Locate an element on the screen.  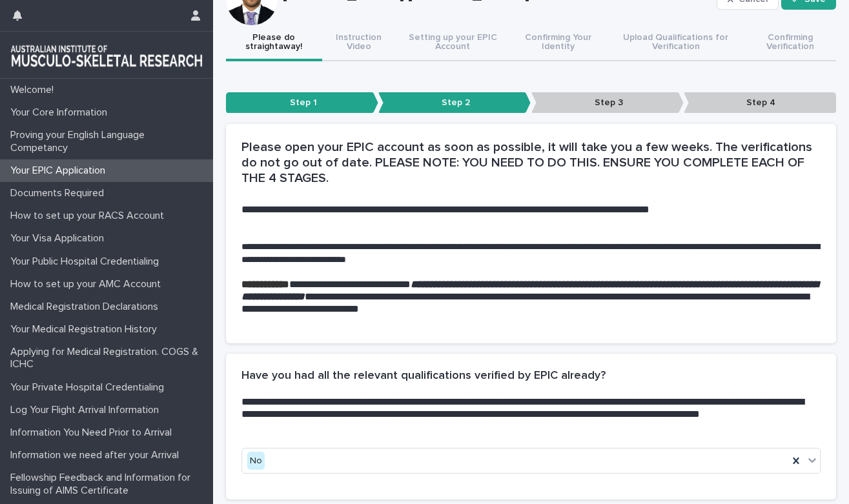
p: How to set up your AMC Account is located at coordinates (88, 284).